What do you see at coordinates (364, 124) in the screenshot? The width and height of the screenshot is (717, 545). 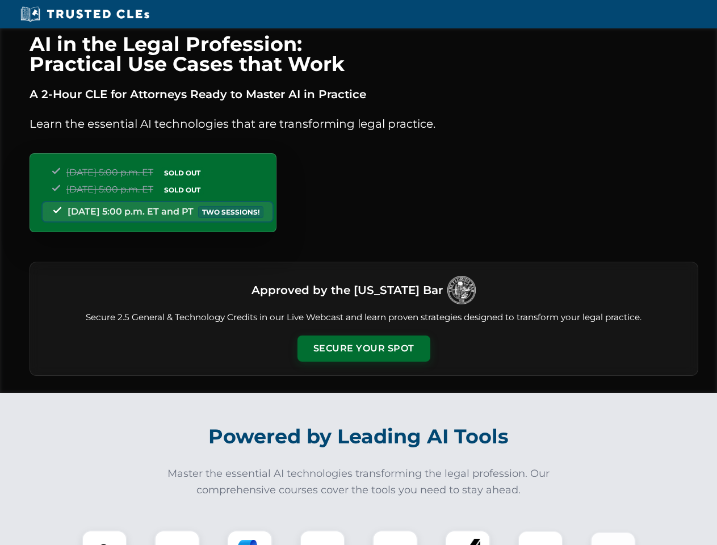 I see `p: Learn the essential AI technologies that are transforming legal practice.` at bounding box center [364, 124].